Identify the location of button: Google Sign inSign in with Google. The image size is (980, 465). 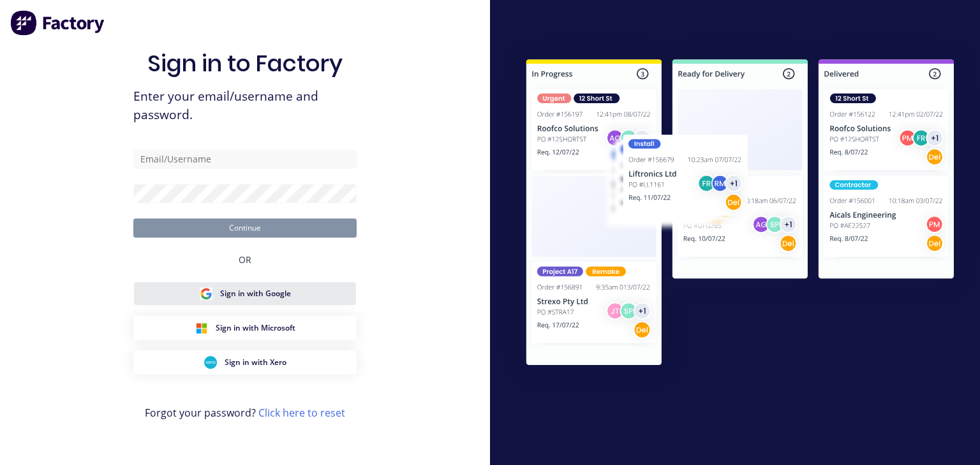
(245, 294).